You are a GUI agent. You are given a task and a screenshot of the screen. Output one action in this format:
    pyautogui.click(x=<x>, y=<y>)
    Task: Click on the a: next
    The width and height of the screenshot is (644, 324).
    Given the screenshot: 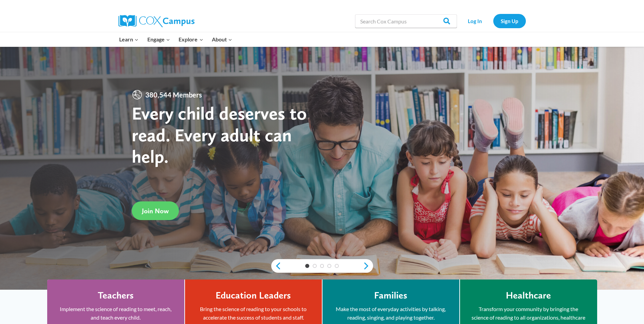 What is the action you would take?
    pyautogui.click(x=368, y=266)
    